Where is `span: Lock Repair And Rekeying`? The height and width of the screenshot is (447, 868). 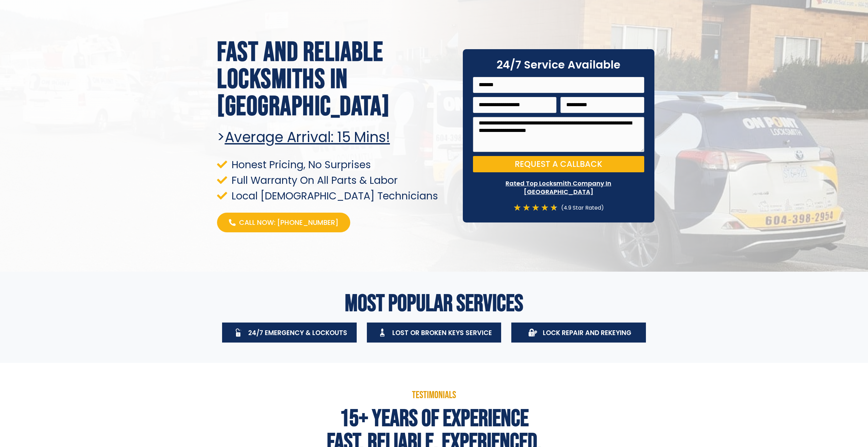
span: Lock Repair And Rekeying is located at coordinates (587, 333).